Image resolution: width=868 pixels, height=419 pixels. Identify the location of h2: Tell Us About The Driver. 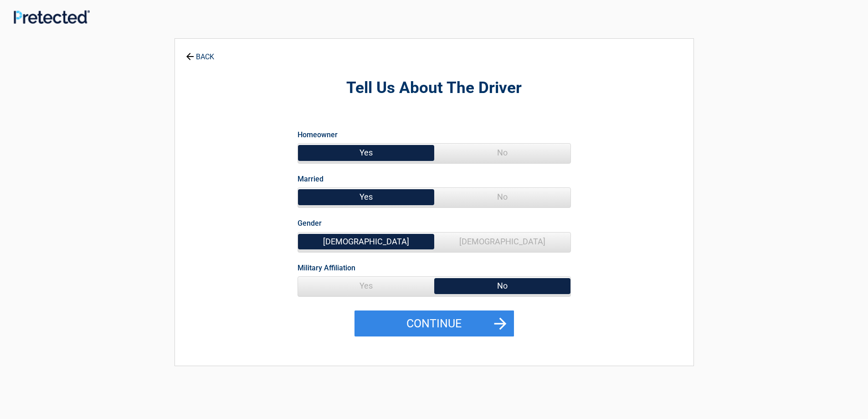
(434, 88).